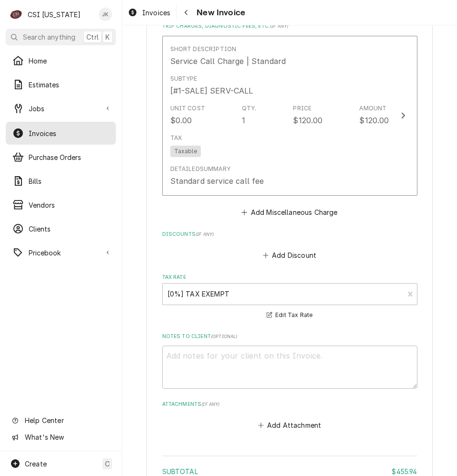 Image resolution: width=457 pixels, height=476 pixels. Describe the element at coordinates (203, 49) in the screenshot. I see `div: Short Description` at that location.